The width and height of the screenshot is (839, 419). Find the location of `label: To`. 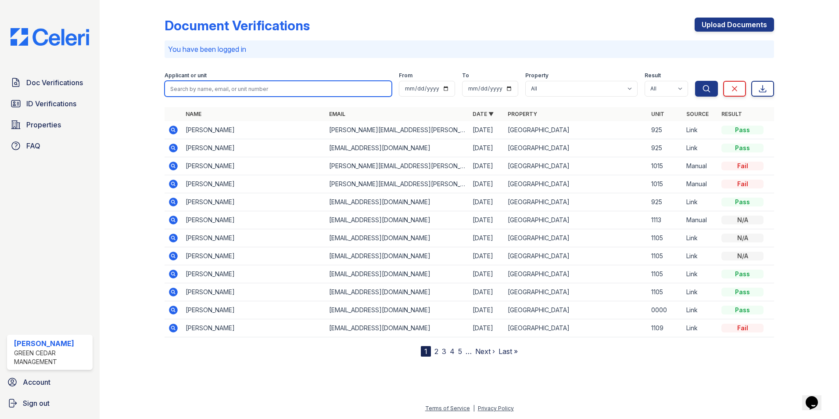

label: To is located at coordinates (466, 75).